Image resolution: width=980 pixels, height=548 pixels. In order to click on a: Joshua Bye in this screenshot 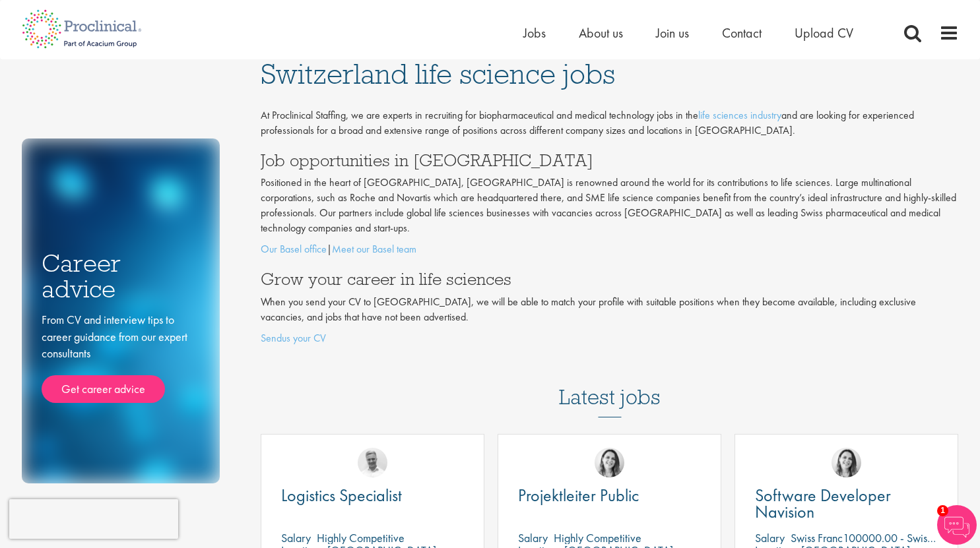, I will do `click(372, 462)`.